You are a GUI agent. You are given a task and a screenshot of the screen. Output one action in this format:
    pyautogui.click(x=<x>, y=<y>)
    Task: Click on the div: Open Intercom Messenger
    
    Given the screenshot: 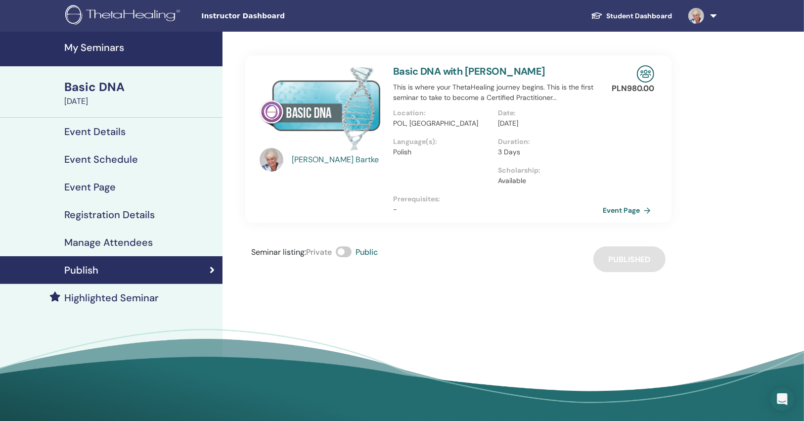 What is the action you would take?
    pyautogui.click(x=783, y=399)
    